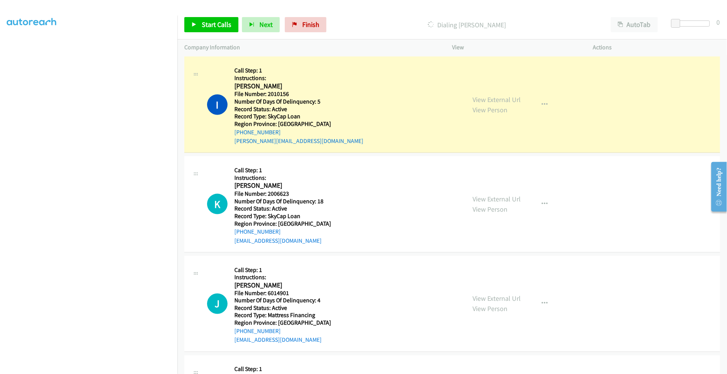 This screenshot has width=727, height=374. Describe the element at coordinates (14, 25) in the screenshot. I see `div: Need help?` at that location.